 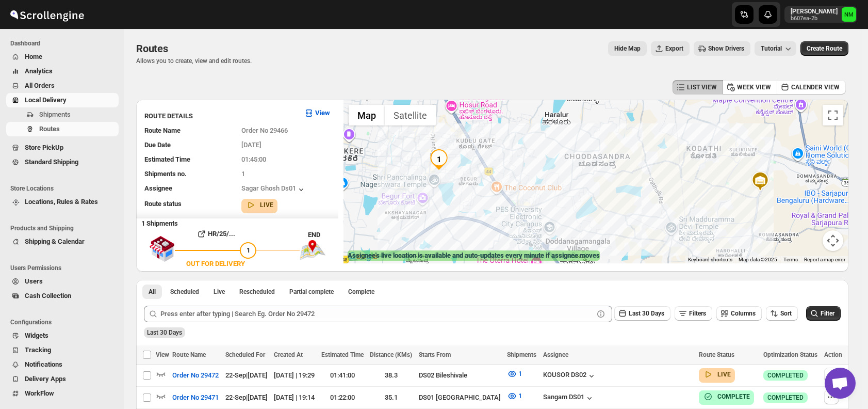 I want to click on span: Scheduled, so click(x=185, y=292).